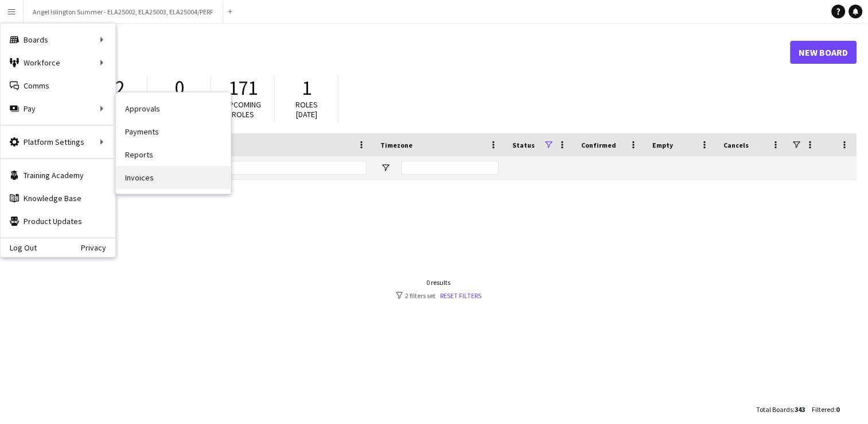 The image size is (868, 424). What do you see at coordinates (523, 145) in the screenshot?
I see `span: Status` at bounding box center [523, 145].